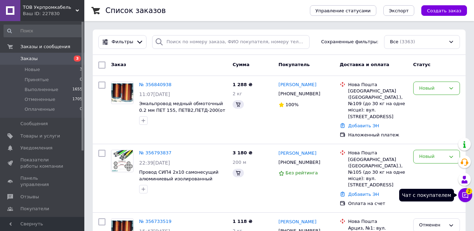 The width and height of the screenshot is (474, 231). I want to click on span: Доставка и оплата, so click(364, 64).